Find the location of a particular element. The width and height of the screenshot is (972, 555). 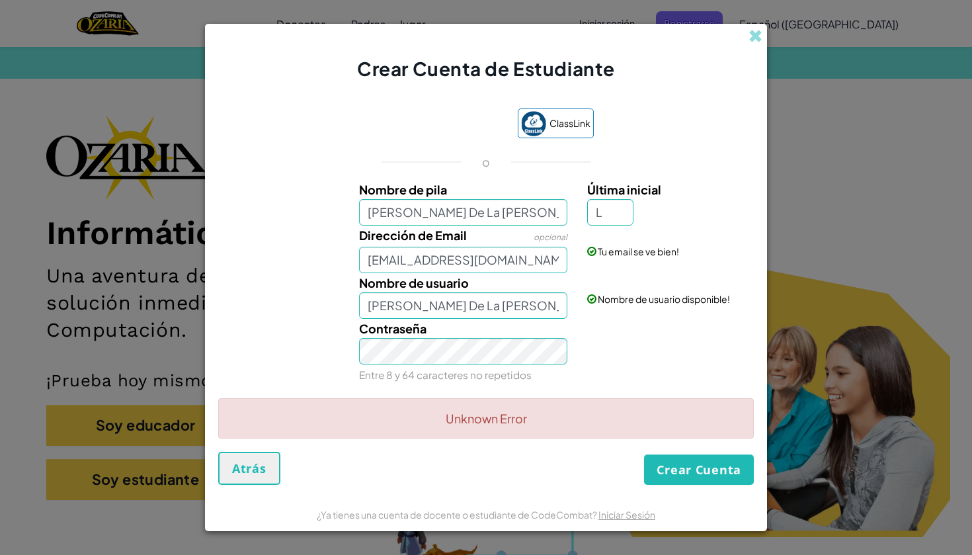

span: Contraseña is located at coordinates (393, 328).